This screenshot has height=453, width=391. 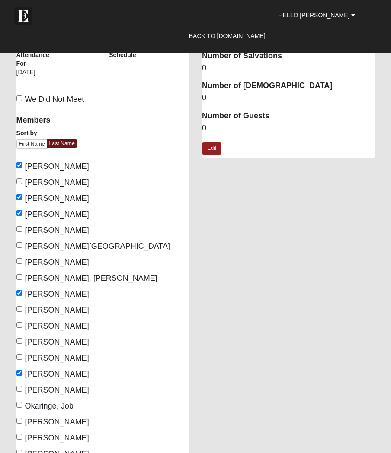 What do you see at coordinates (211, 148) in the screenshot?
I see `a: Edit` at bounding box center [211, 148].